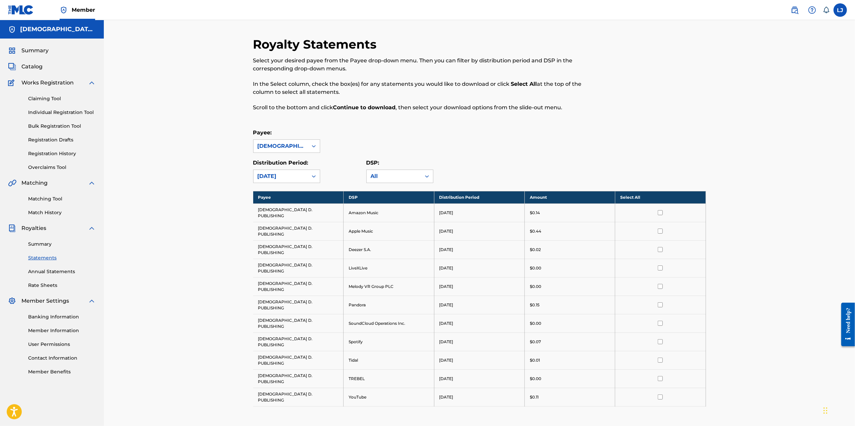 The height and width of the screenshot is (426, 855). What do you see at coordinates (812, 10) in the screenshot?
I see `div: Help` at bounding box center [812, 10].